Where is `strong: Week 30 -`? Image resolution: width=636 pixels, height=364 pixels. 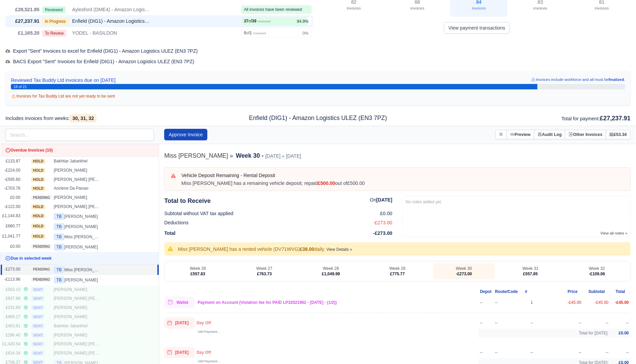
strong: Week 30 - is located at coordinates (250, 156).